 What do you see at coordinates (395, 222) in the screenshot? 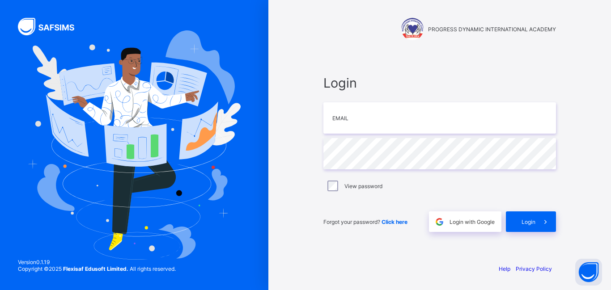
I see `span: Click here` at bounding box center [395, 222].